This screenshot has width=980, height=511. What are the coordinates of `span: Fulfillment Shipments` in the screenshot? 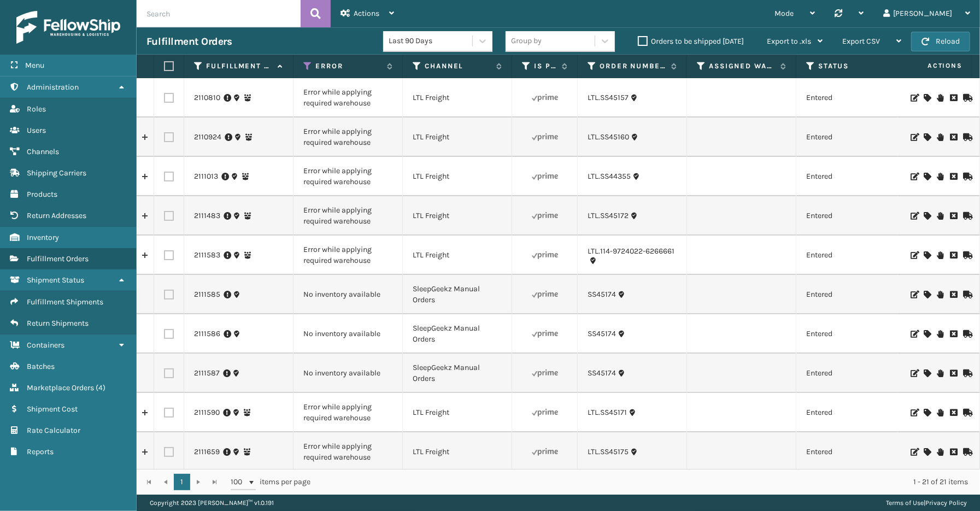 It's located at (65, 301).